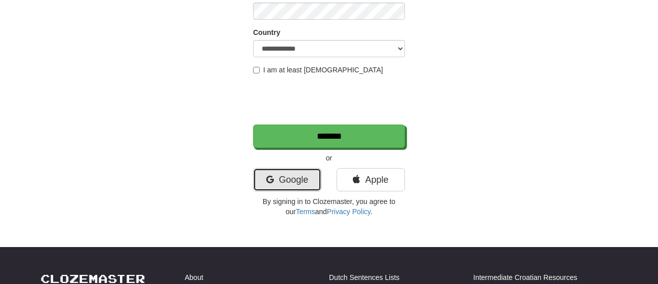  I want to click on a: Privacy Policy, so click(349, 212).